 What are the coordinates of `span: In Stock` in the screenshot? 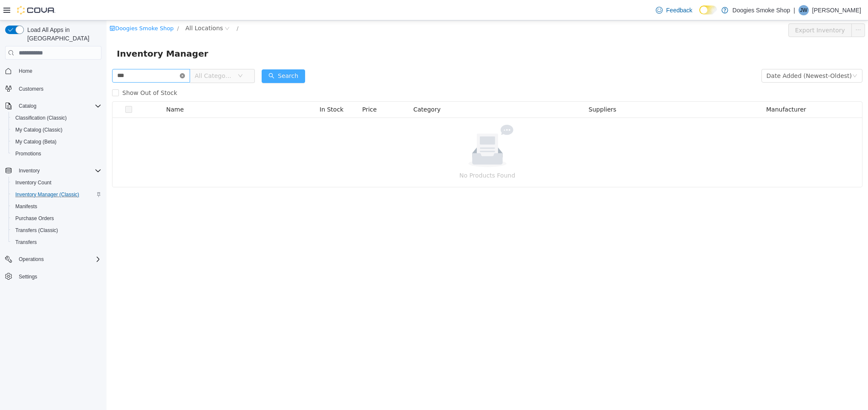 It's located at (225, 89).